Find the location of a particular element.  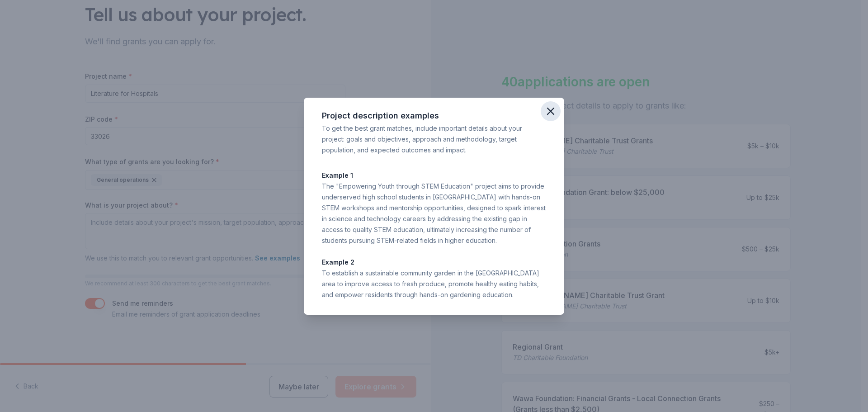

div: The "Empowering Youth through STEM Education" project aims to provide underserved high school stu... is located at coordinates (434, 214).